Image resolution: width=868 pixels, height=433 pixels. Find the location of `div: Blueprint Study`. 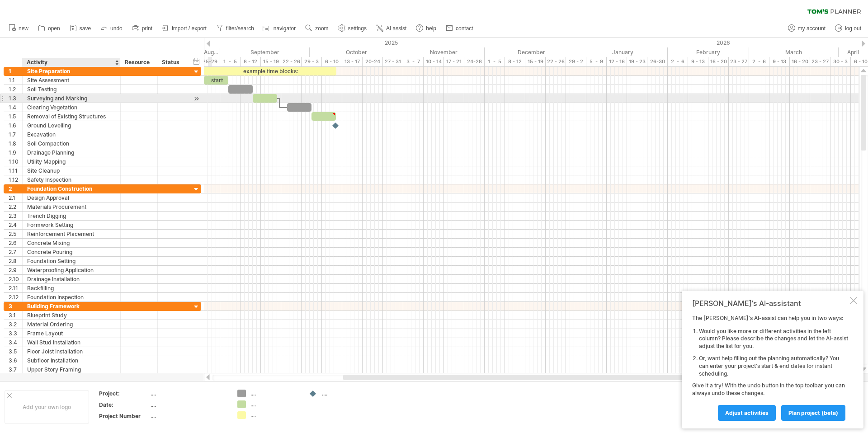

div: Blueprint Study is located at coordinates (71, 315).